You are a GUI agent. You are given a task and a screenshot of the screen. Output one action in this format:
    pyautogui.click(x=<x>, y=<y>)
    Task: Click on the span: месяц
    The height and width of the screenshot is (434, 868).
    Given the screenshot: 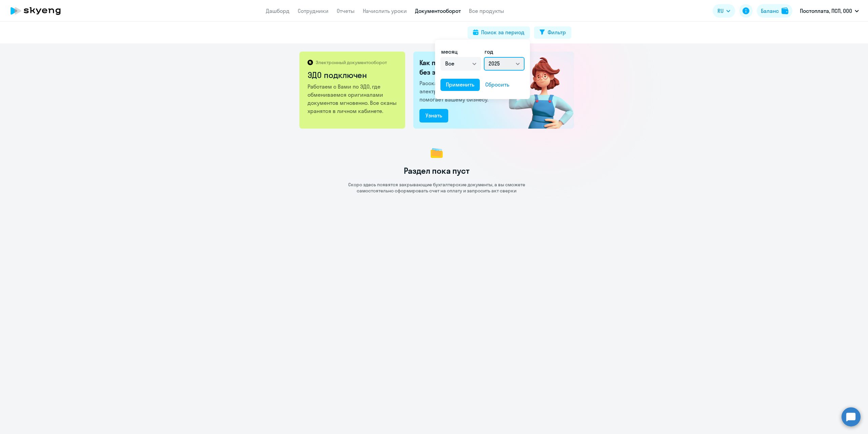 What is the action you would take?
    pyautogui.click(x=449, y=52)
    